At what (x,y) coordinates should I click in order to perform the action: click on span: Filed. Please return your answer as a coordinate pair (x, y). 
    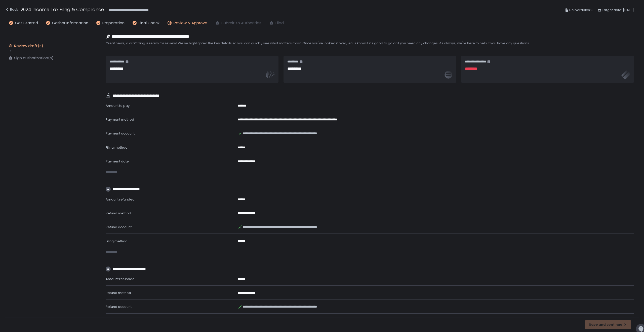
    Looking at the image, I should click on (280, 23).